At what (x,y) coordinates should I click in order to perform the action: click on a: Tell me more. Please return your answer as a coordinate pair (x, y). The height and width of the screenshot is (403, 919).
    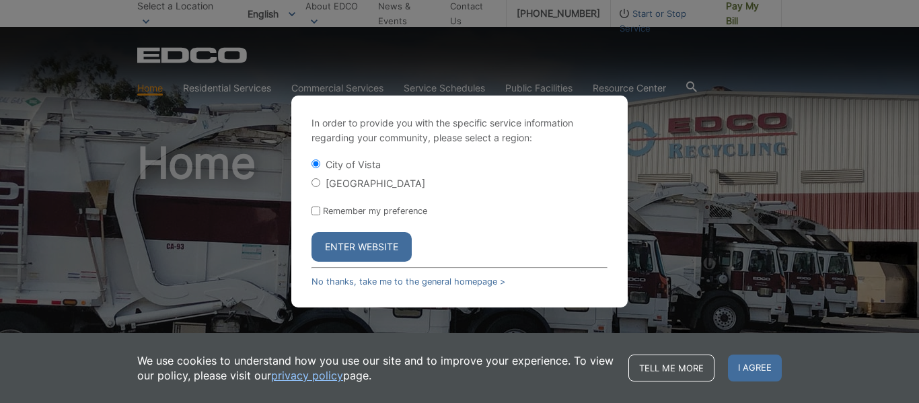
    Looking at the image, I should click on (672, 368).